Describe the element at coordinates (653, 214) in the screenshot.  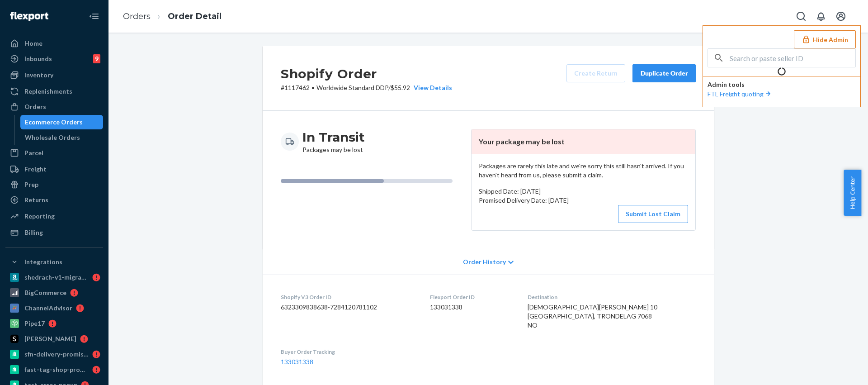
I see `button: Submit Lost Claim` at that location.